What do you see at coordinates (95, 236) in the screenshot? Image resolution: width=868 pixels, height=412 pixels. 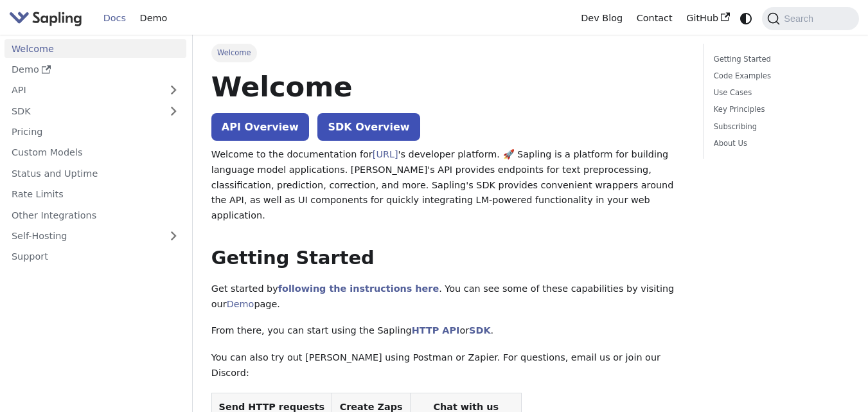 I see `a: Self-Hosting` at bounding box center [95, 236].